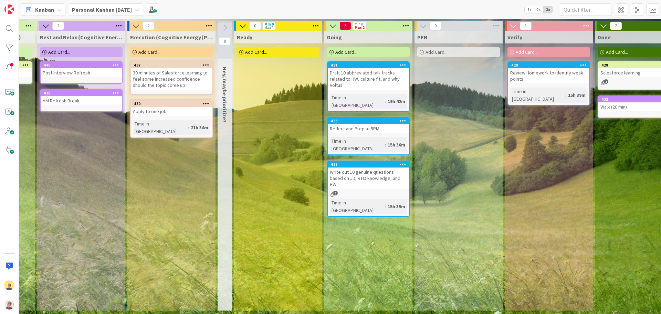 The image size is (661, 314). I want to click on div: Post Interview Refresh, so click(81, 73).